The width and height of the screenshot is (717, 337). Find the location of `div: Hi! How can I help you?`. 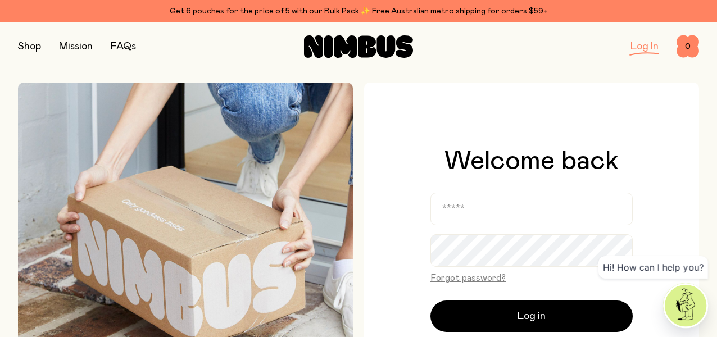

div: Hi! How can I help you? is located at coordinates (653, 267).